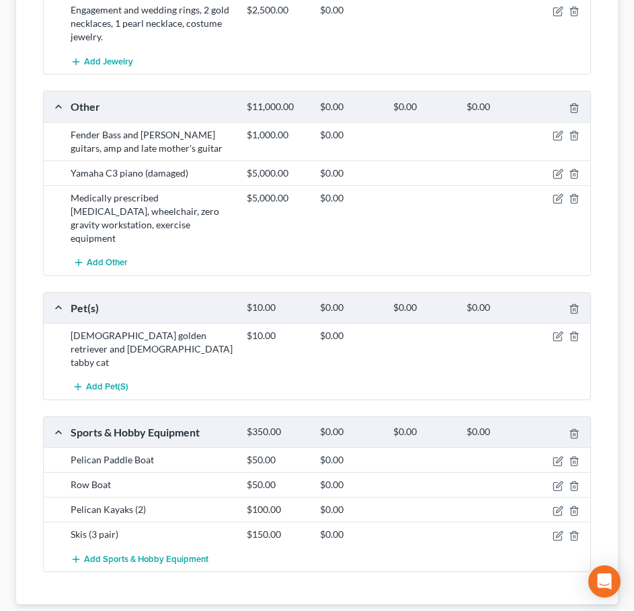  What do you see at coordinates (100, 263) in the screenshot?
I see `button: Add Other` at bounding box center [100, 263].